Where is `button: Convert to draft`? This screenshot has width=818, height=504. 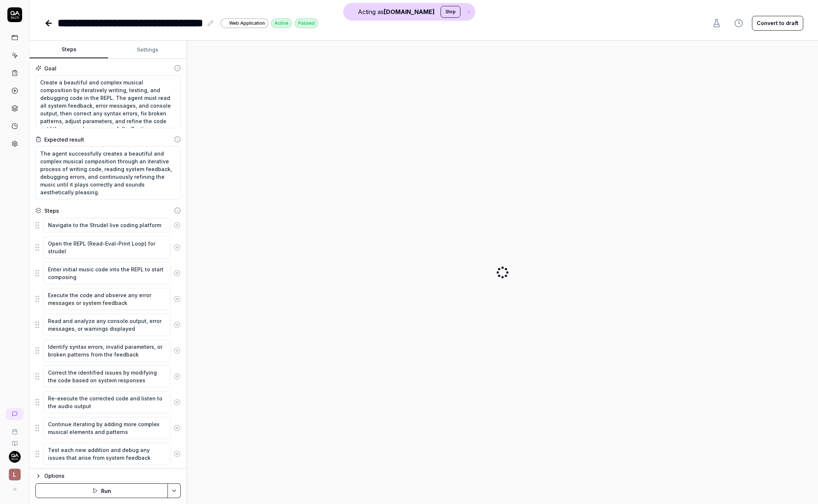
button: Convert to draft is located at coordinates (778, 23).